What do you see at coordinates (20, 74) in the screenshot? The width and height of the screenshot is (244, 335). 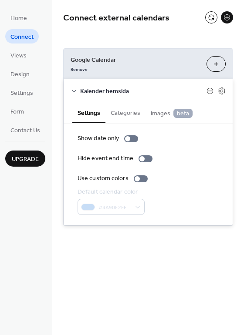 I see `a: Design` at bounding box center [20, 74].